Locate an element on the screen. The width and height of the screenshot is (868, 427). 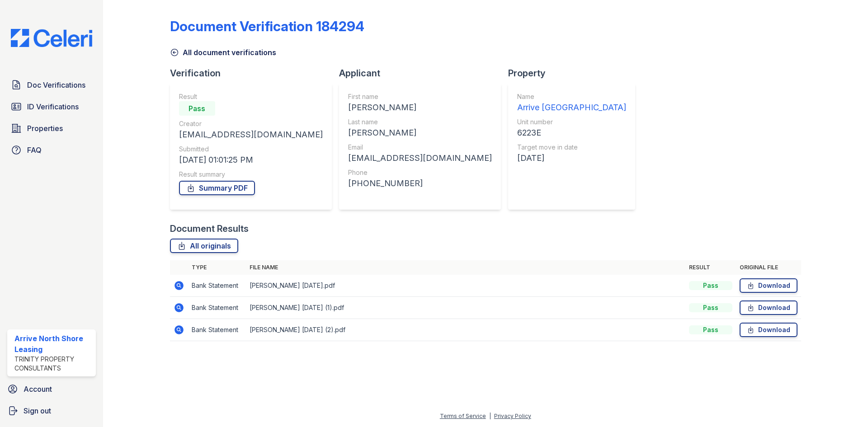
a: All originals is located at coordinates (204, 246).